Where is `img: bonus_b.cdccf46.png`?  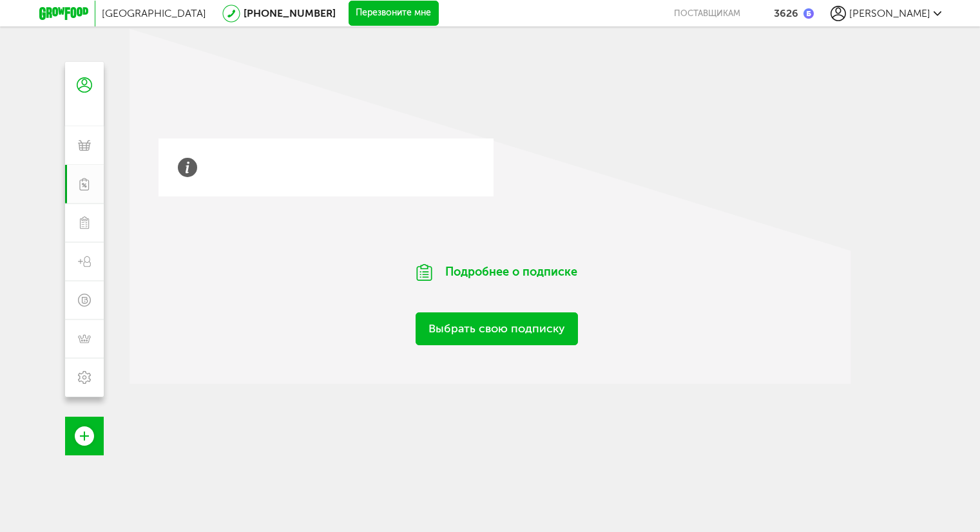
img: bonus_b.cdccf46.png is located at coordinates (809, 14).